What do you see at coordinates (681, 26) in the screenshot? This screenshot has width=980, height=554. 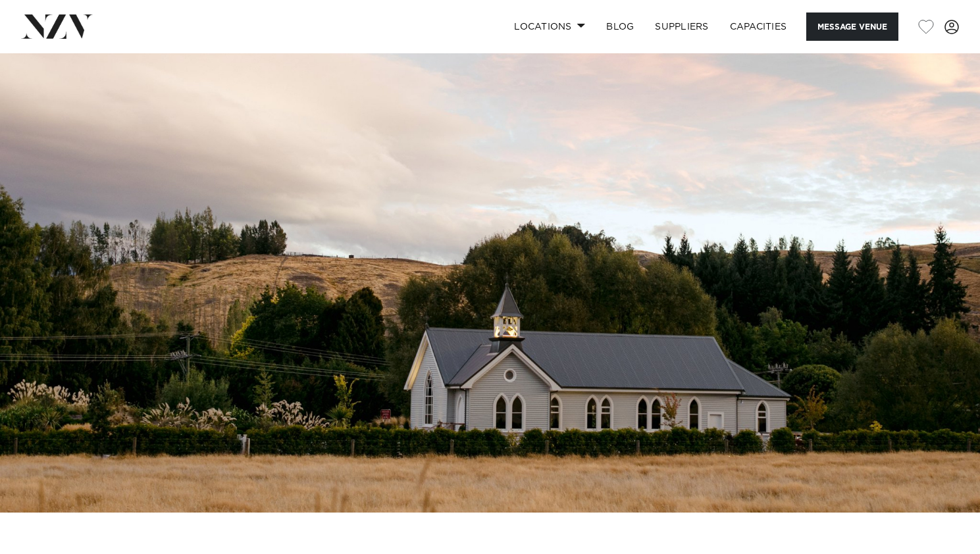 I see `a: SUPPLIERS` at bounding box center [681, 26].